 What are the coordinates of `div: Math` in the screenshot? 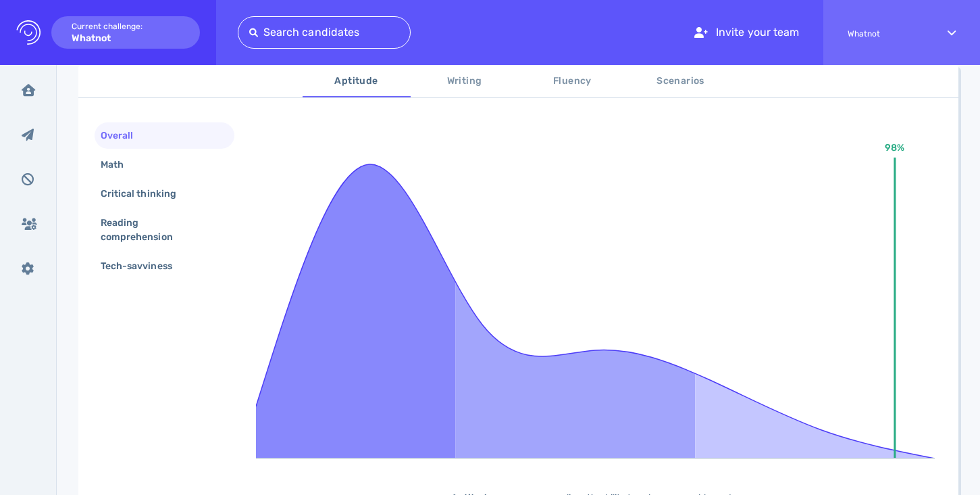 It's located at (119, 164).